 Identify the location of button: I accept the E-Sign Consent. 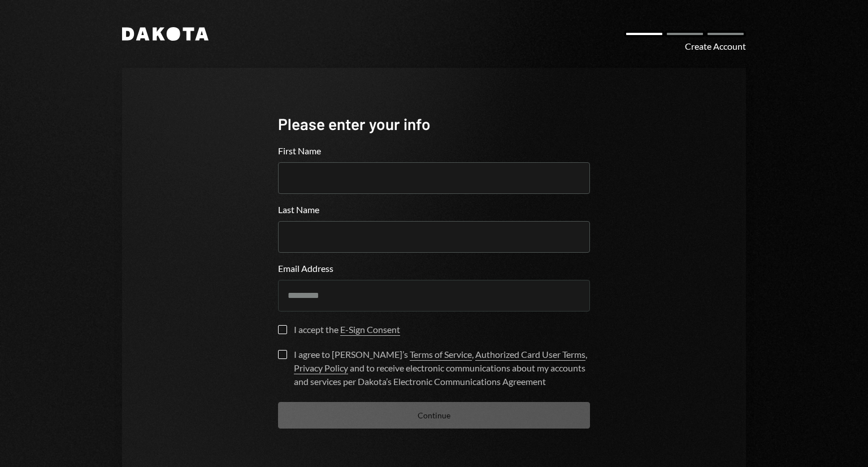
(283, 329).